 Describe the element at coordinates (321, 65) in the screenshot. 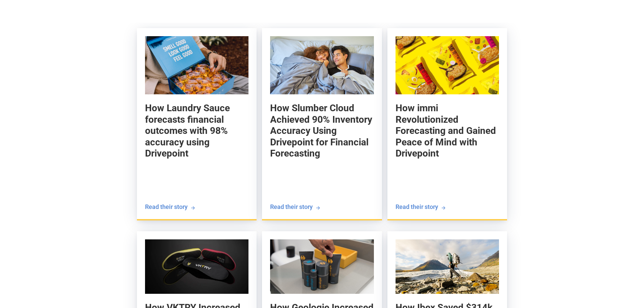

I see `img: How Slumber Cloud Achieved 90% Inventory Accuracy Using Drivepoint for Financial Forecasting` at that location.